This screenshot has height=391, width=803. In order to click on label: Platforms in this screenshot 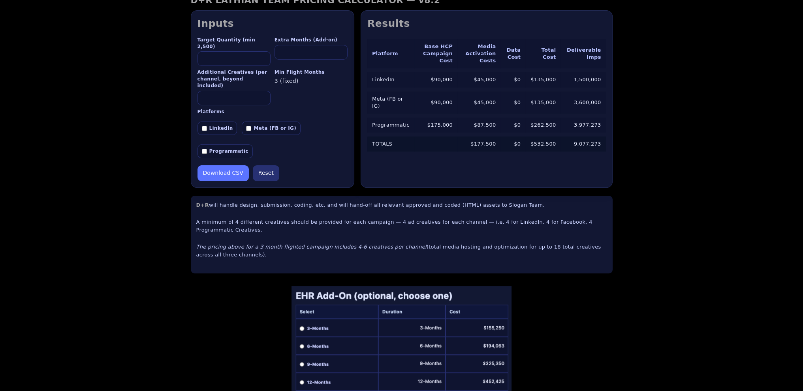, I will do `click(273, 112)`.